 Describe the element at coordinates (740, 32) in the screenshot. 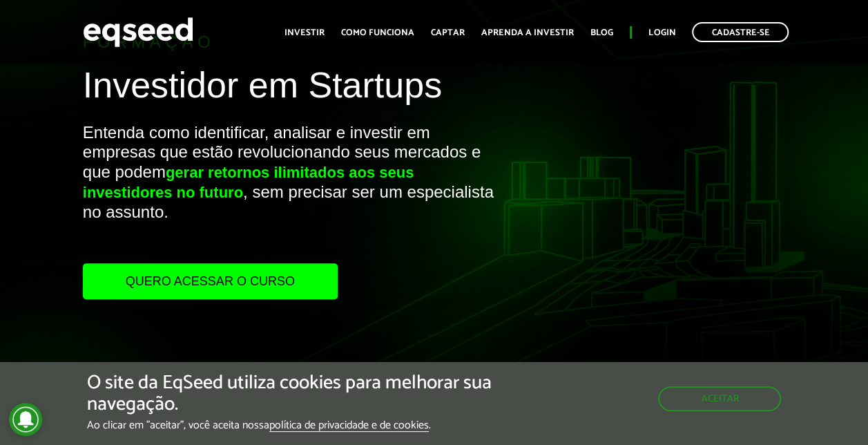

I see `a: Cadastre-se` at that location.